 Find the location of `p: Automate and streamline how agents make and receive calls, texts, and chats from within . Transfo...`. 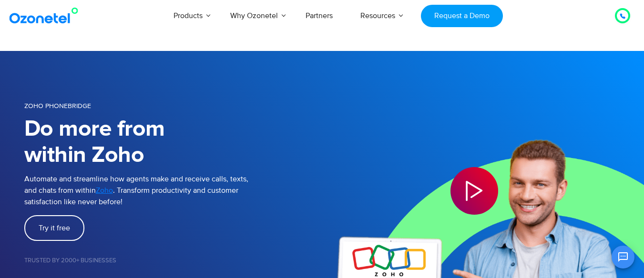

p: Automate and streamline how agents make and receive calls, texts, and chats from within . Transfo... is located at coordinates (173, 190).